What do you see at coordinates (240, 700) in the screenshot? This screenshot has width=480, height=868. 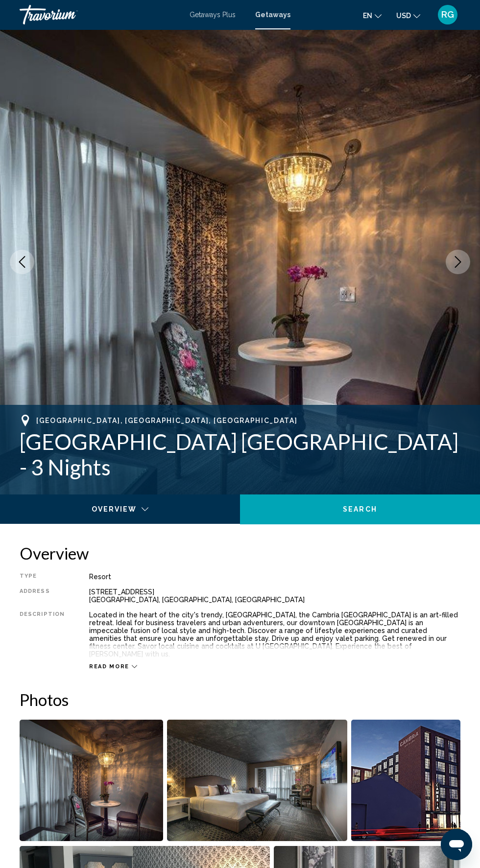 I see `h2: Photos` at bounding box center [240, 700].